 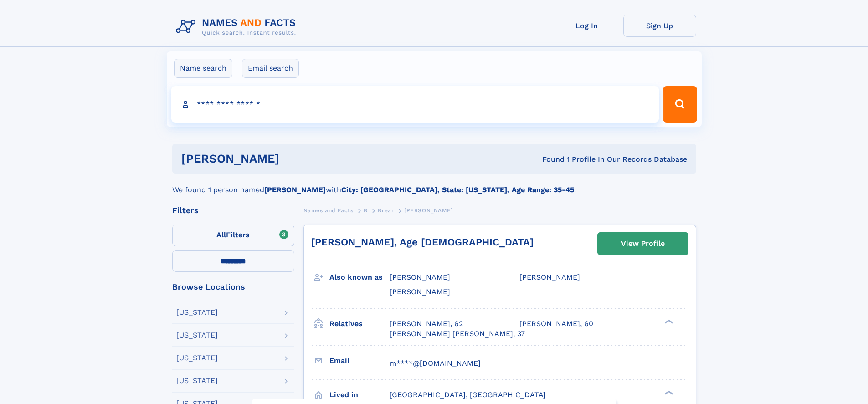 I want to click on a: B, so click(x=365, y=210).